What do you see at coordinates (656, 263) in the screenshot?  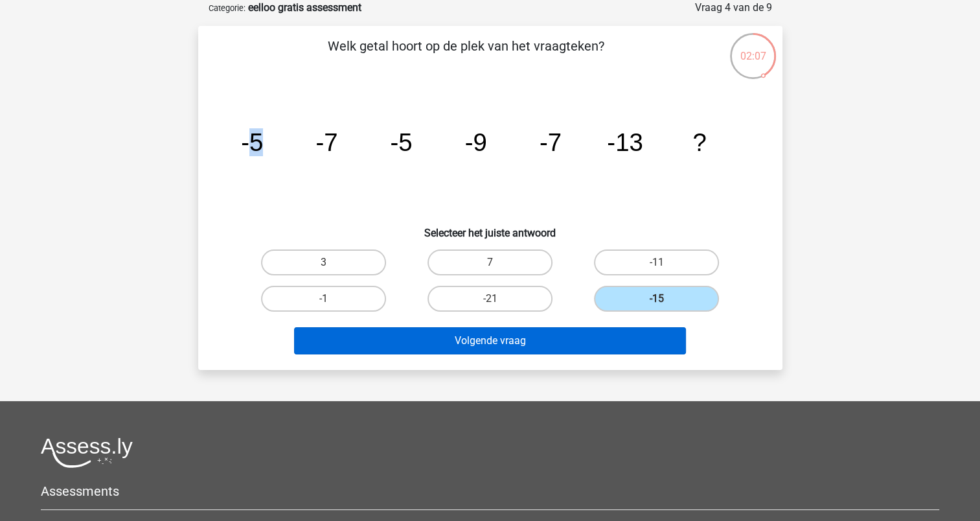 I see `label: -11` at bounding box center [656, 263].